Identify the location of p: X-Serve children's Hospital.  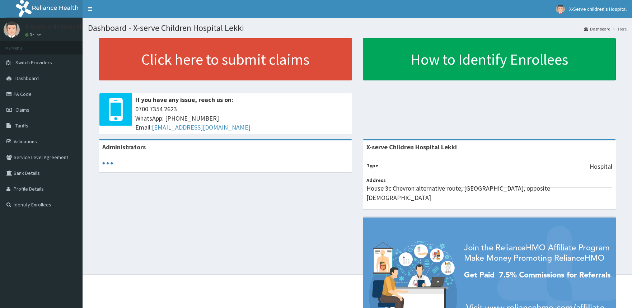
(63, 27).